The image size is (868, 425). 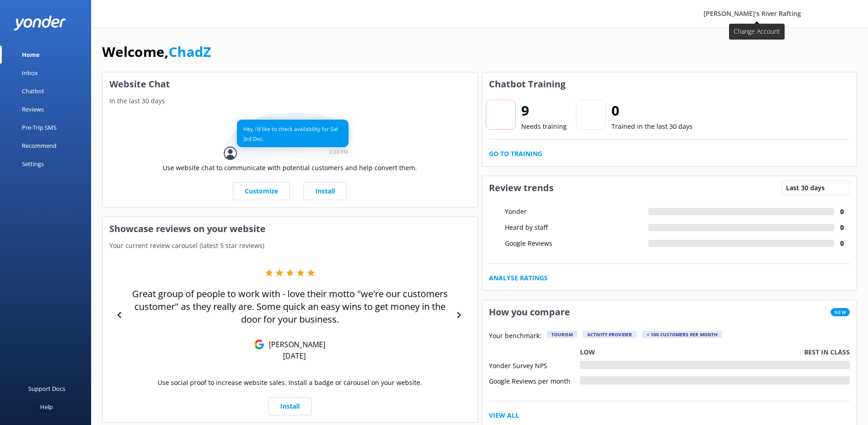 I want to click on div: Pre-Trip SMS, so click(x=40, y=128).